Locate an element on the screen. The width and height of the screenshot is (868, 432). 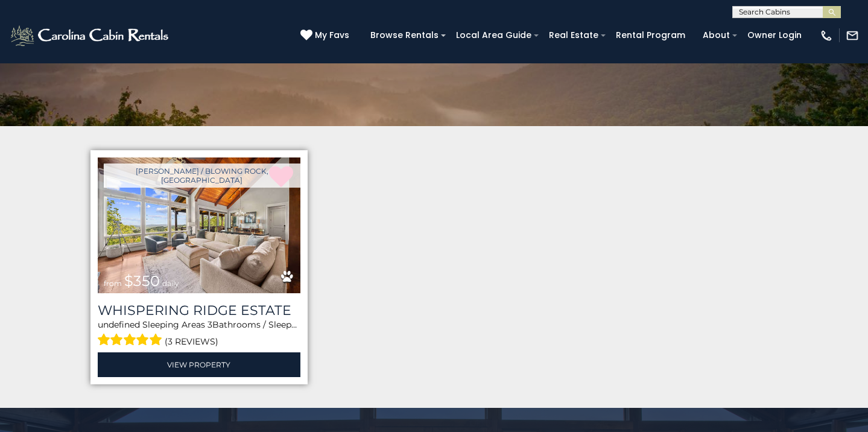
a: Browse Rentals is located at coordinates (404, 35).